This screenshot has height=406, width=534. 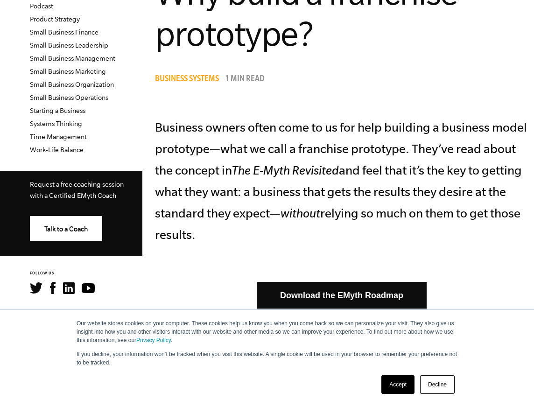 I want to click on a: Small Business Marketing, so click(x=68, y=71).